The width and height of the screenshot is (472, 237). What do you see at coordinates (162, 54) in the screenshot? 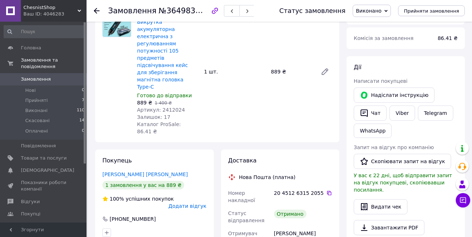
I see `a: Викрутка акумуляторна електрична з регулюванням потужності 105 предметів підсвічування кейс для з...` at bounding box center [162, 54].